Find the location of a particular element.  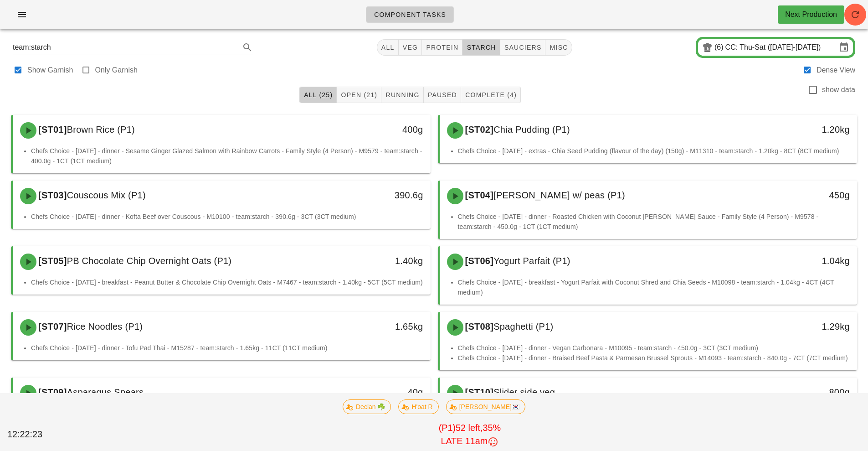

div: 1.04kg is located at coordinates (803, 261).